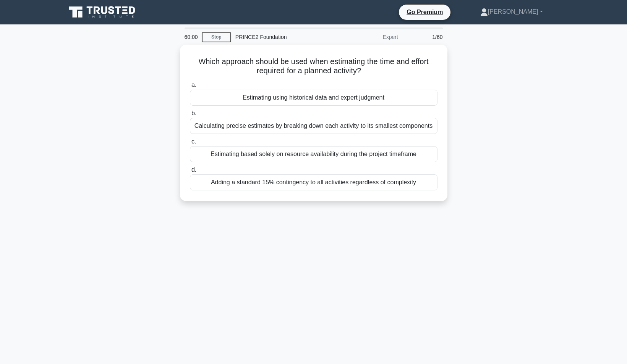 The height and width of the screenshot is (364, 627). Describe the element at coordinates (193, 141) in the screenshot. I see `span: c.` at that location.